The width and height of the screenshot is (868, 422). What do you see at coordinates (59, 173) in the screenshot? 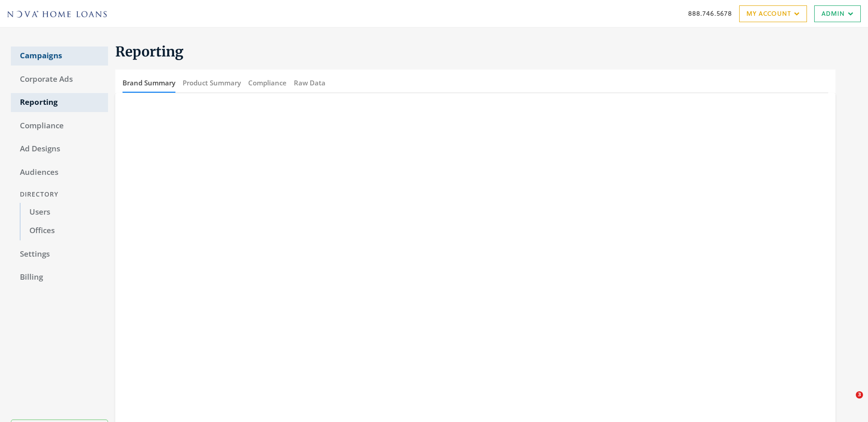
I see `a: Audiences` at bounding box center [59, 173].